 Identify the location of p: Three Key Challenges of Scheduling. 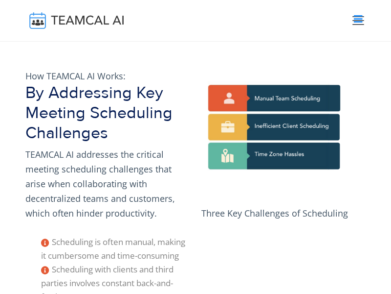
(275, 213).